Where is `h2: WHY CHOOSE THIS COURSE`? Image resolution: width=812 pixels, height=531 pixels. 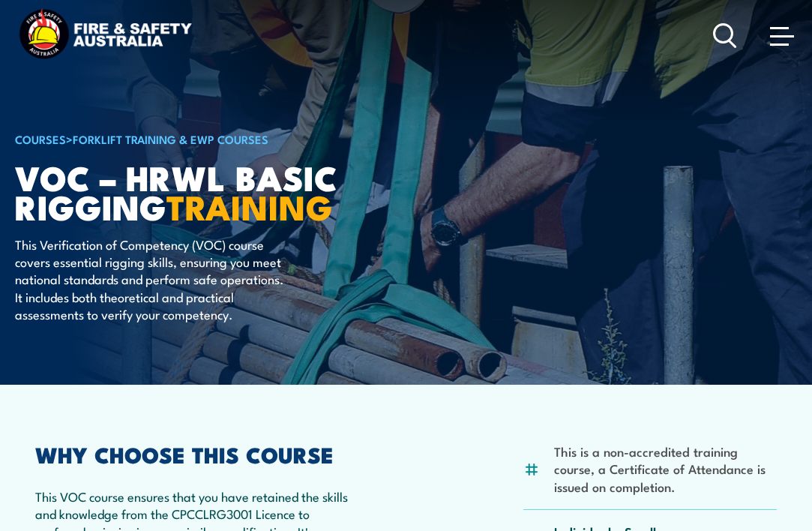 h2: WHY CHOOSE THIS COURSE is located at coordinates (196, 454).